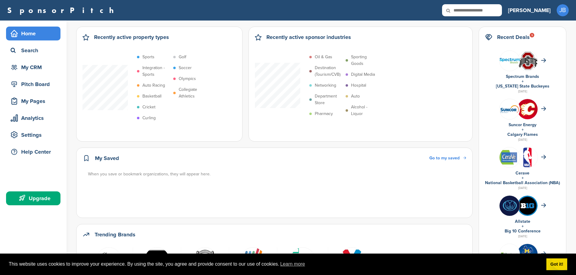  I want to click on a: Spectrum Brands, so click(522, 76).